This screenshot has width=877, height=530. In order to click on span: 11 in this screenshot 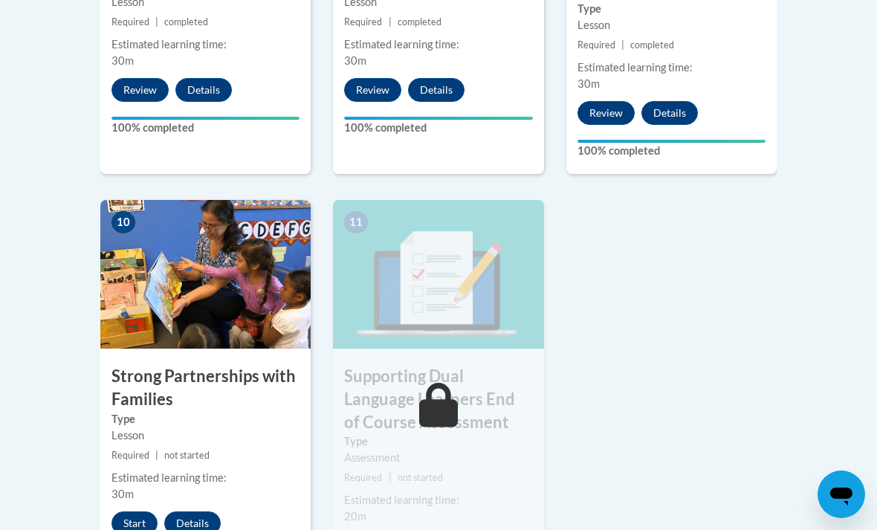, I will do `click(356, 222)`.